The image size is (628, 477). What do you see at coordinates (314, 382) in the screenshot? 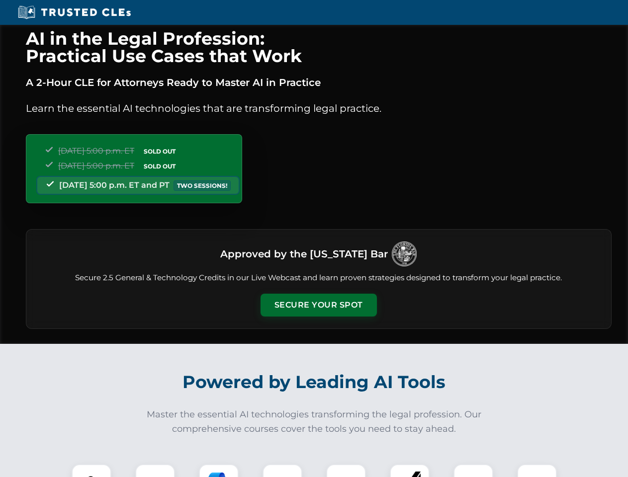
I see `h2: Powered by Leading AI Tools` at bounding box center [314, 382].